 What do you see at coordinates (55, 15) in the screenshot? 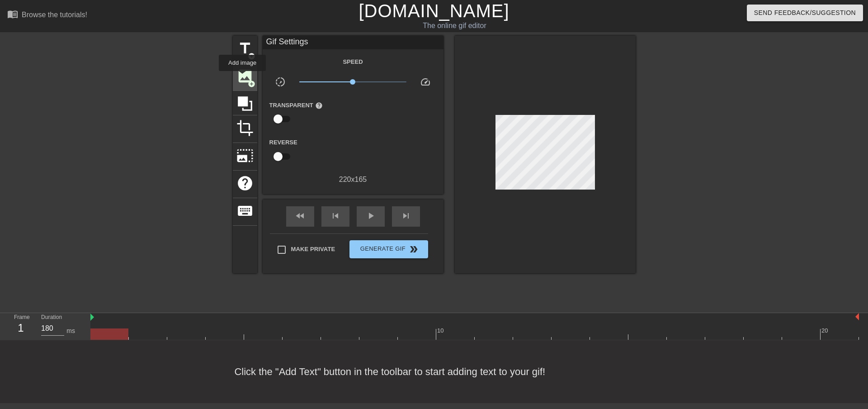
I see `div: Browse the tutorials!` at bounding box center [55, 15].